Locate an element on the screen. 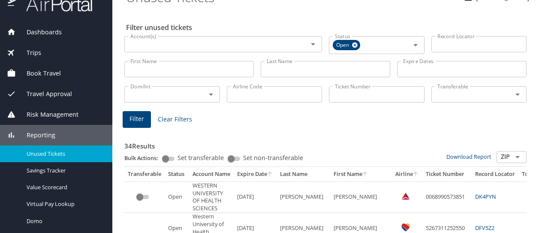 The image size is (542, 233). span: Savings Tracker is located at coordinates (64, 170).